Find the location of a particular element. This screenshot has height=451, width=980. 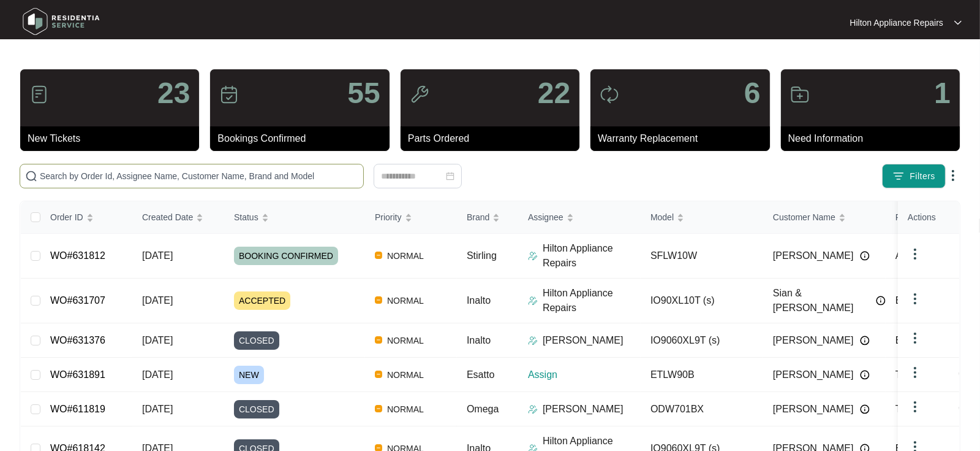

th: Actions is located at coordinates (929, 217).